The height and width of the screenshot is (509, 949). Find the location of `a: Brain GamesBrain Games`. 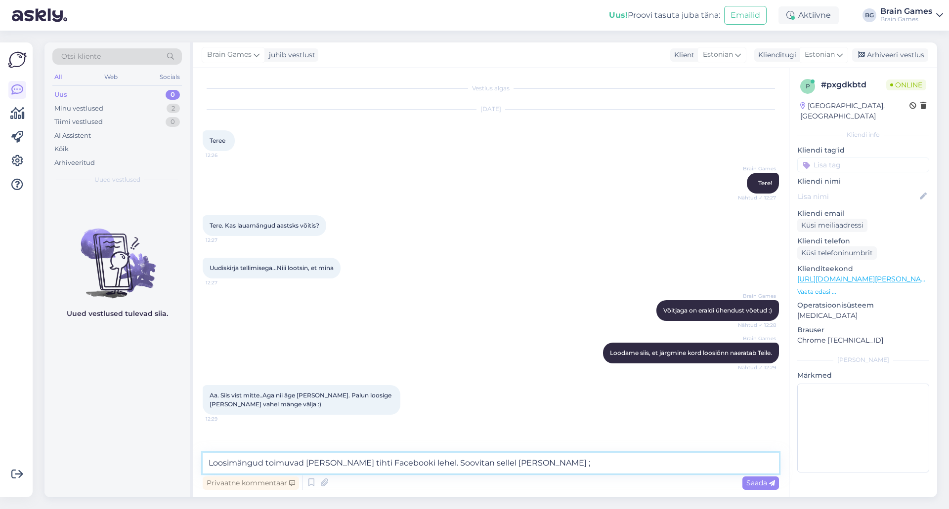

a: Brain GamesBrain Games is located at coordinates (911, 15).